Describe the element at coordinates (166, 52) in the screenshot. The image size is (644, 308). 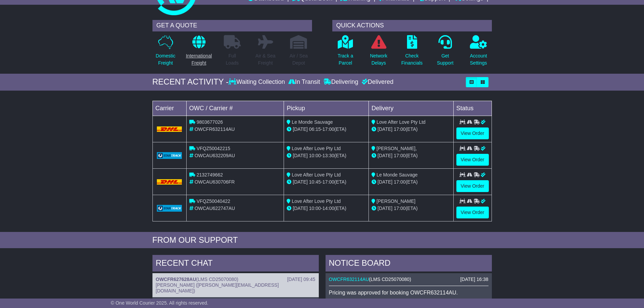
I see `a: DomesticFreight` at that location.